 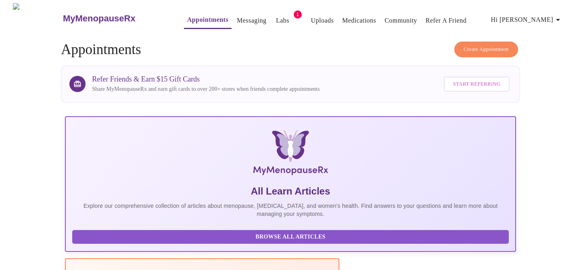 What do you see at coordinates (99, 19) in the screenshot?
I see `h3: MyMenopauseRx` at bounding box center [99, 19].